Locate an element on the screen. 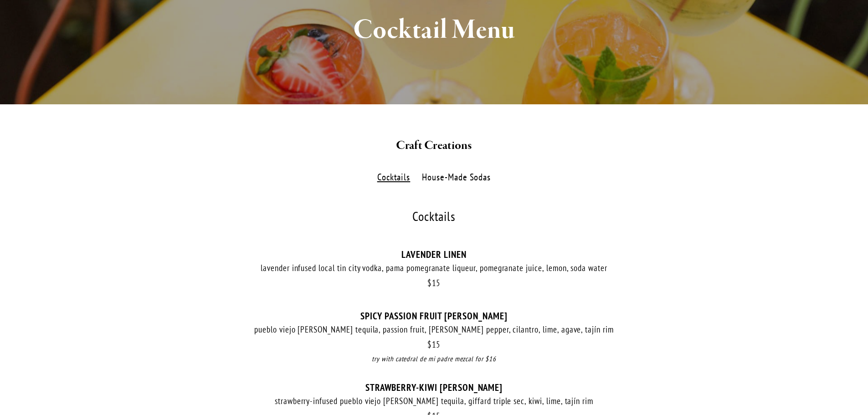 The image size is (868, 415). div: lavender infused local tin city vodka, pama pomegranate liqueur, pomegranate juice, lemon, soda w... is located at coordinates (435, 268).